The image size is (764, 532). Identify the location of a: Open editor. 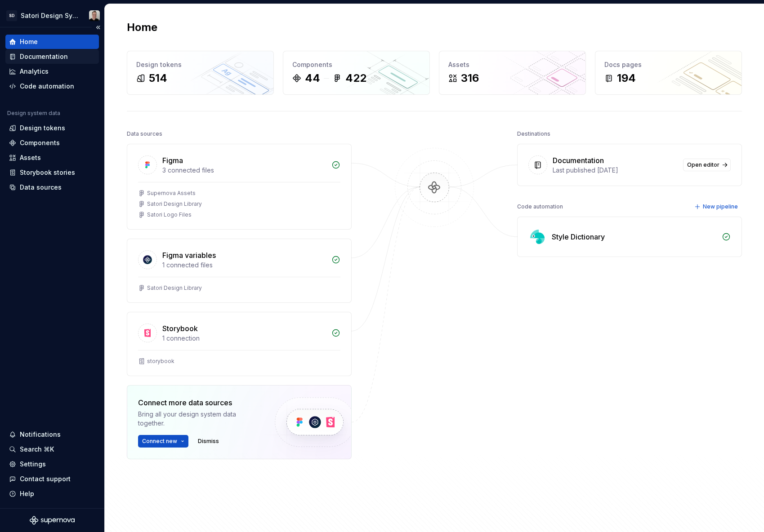
(706, 165).